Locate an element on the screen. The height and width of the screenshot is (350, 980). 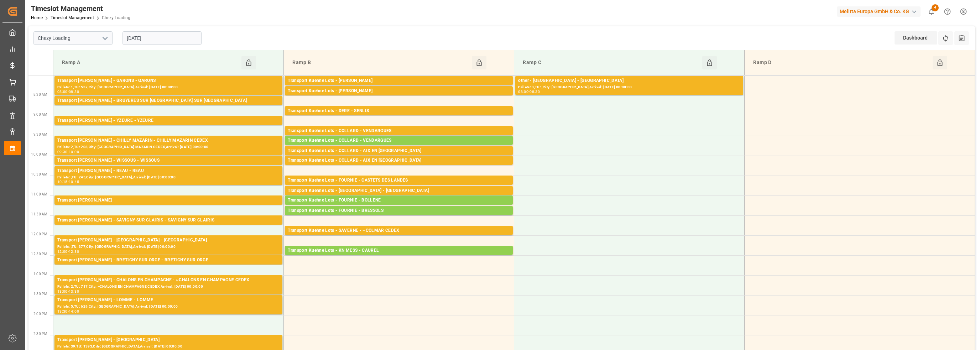
div: Melitta Europa GmbH & Co. KG is located at coordinates (878, 12).